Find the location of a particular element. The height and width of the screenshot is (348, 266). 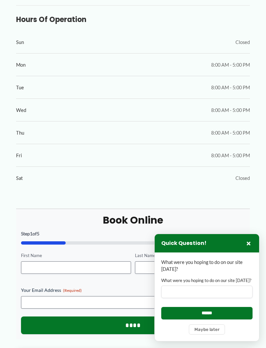

p: Step of is located at coordinates (133, 233).